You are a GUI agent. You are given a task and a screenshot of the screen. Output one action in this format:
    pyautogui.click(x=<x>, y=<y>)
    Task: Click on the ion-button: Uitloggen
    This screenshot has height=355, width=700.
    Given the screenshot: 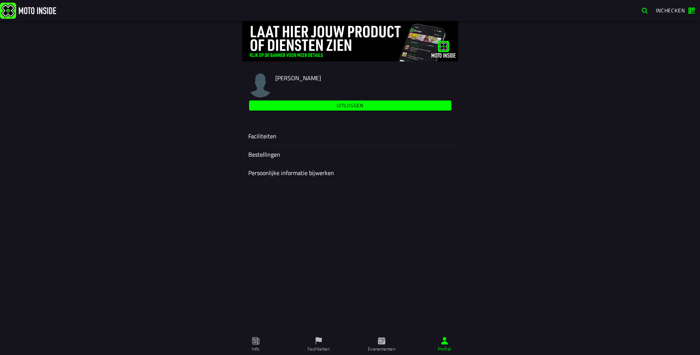 What is the action you would take?
    pyautogui.click(x=350, y=105)
    